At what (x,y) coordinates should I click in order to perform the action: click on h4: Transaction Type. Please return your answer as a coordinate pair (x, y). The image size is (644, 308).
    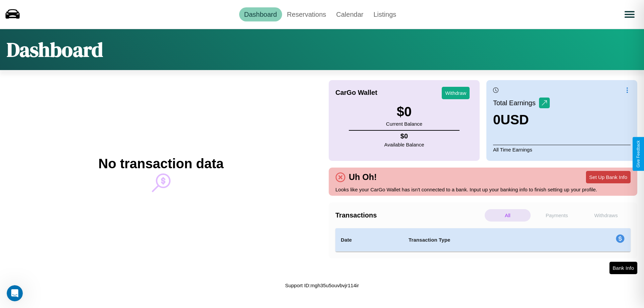
    Looking at the image, I should click on (485, 240).